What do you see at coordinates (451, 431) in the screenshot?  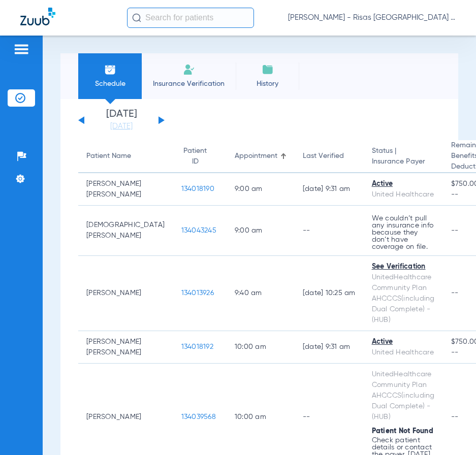 I see `div: Chat Widget` at bounding box center [451, 431].